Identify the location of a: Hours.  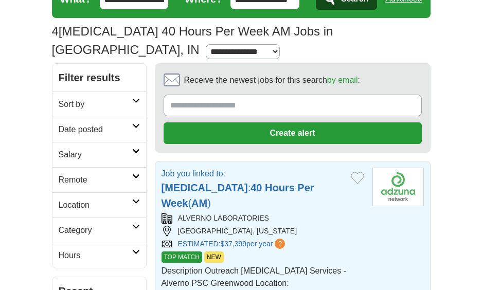
(99, 255).